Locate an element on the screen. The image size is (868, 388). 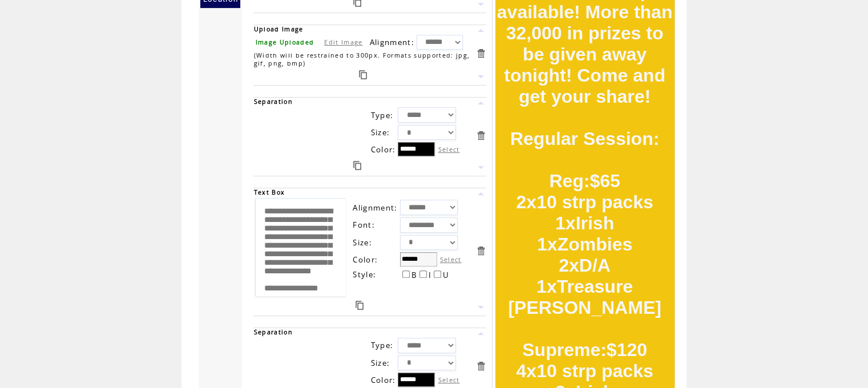
span: Font: is located at coordinates (363, 224).